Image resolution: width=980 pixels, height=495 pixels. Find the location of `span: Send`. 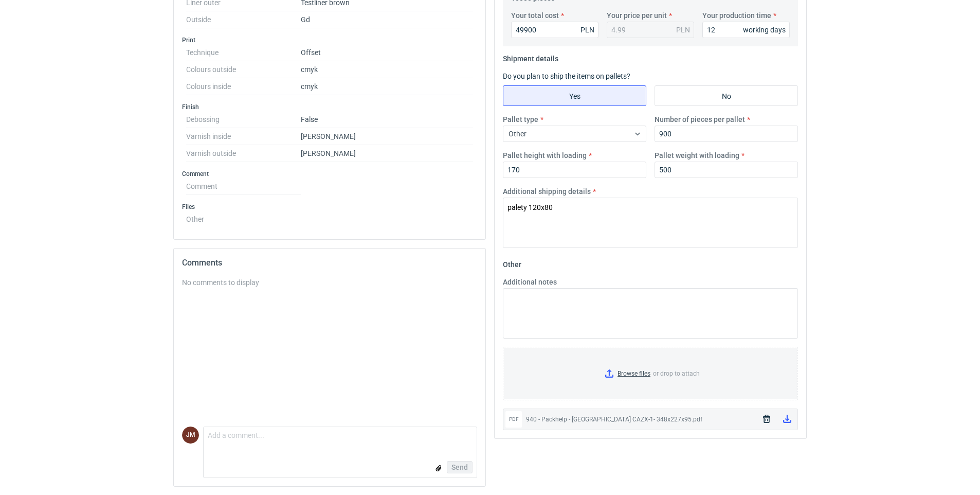

span: Send is located at coordinates (460, 467).